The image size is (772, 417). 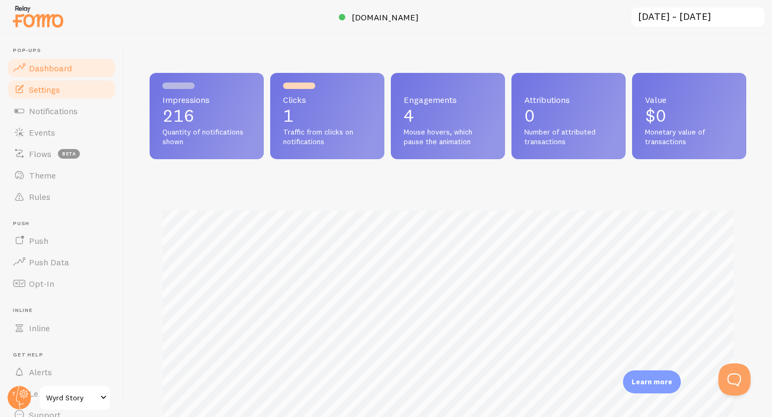 What do you see at coordinates (65, 355) in the screenshot?
I see `span: Get Help` at bounding box center [65, 355].